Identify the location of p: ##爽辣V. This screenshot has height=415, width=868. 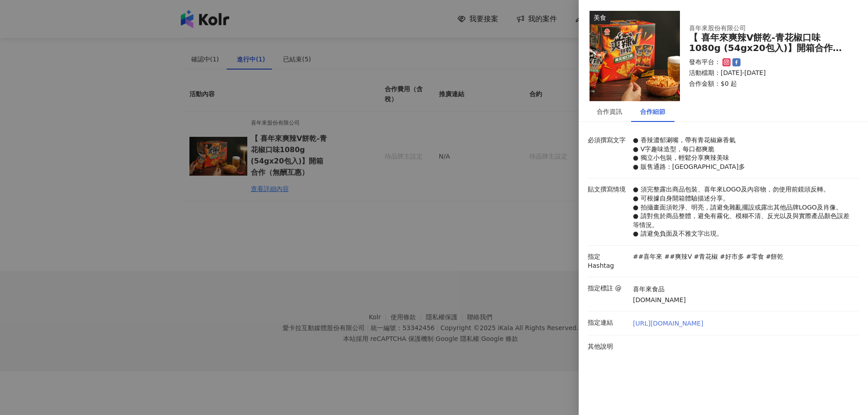
(677, 257).